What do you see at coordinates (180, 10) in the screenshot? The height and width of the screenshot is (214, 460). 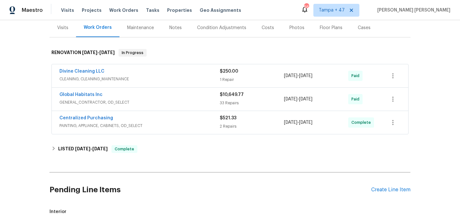 I see `span: Properties` at bounding box center [180, 10].